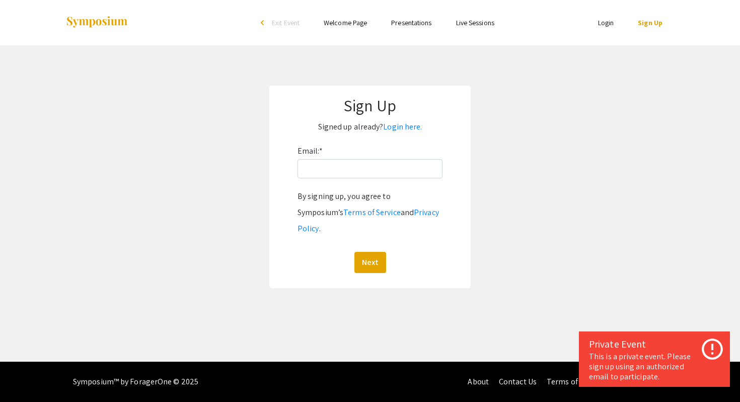 The image size is (740, 402). What do you see at coordinates (475, 23) in the screenshot?
I see `a: Live Sessions` at bounding box center [475, 23].